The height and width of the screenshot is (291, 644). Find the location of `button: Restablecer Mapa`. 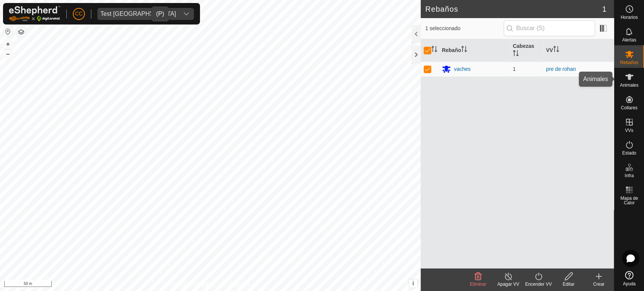

button: Restablecer Mapa is located at coordinates (8, 32).